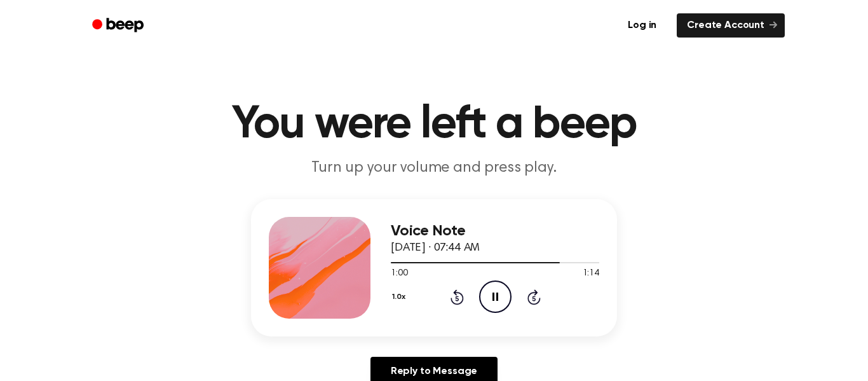  I want to click on h1: You were left a beep, so click(434, 124).